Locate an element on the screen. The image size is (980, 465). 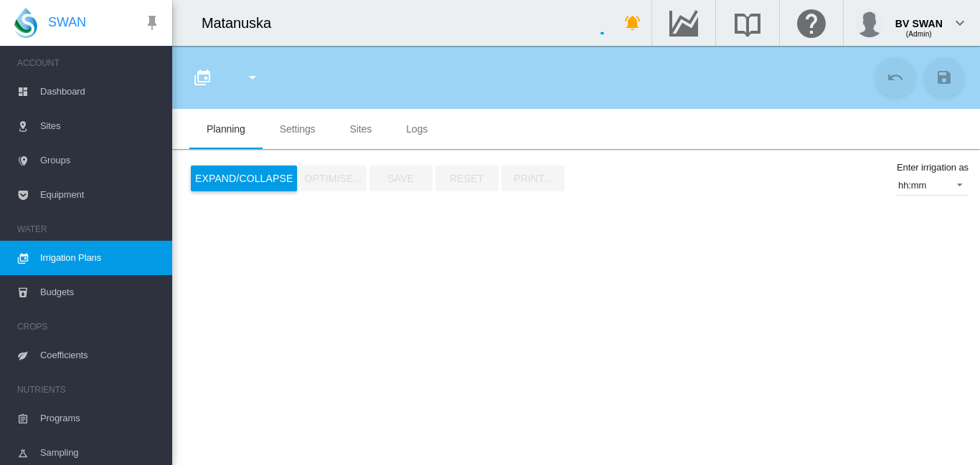
md-icon: Go to the Data Hub is located at coordinates (683, 23).